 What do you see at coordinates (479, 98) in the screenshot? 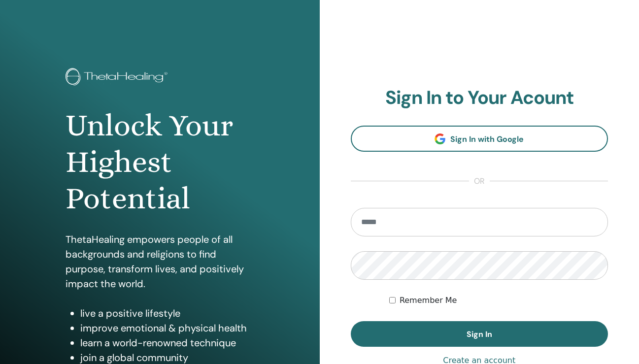
I see `h2: Sign In to Your Acount` at bounding box center [479, 98].